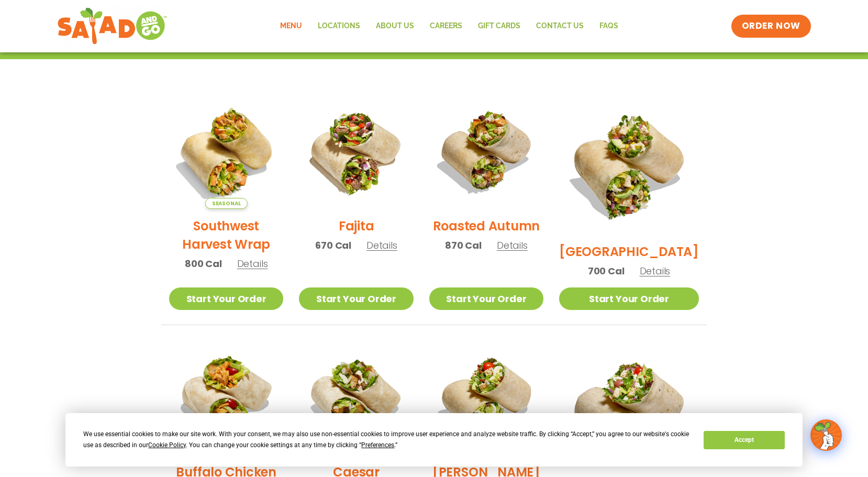 This screenshot has height=477, width=868. I want to click on h2: Fajita, so click(357, 226).